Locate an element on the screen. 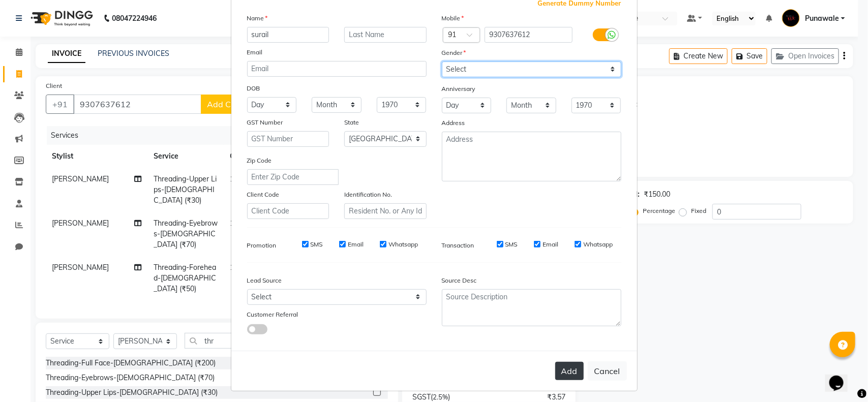 This screenshot has height=402, width=868. label: Promotion is located at coordinates (262, 246).